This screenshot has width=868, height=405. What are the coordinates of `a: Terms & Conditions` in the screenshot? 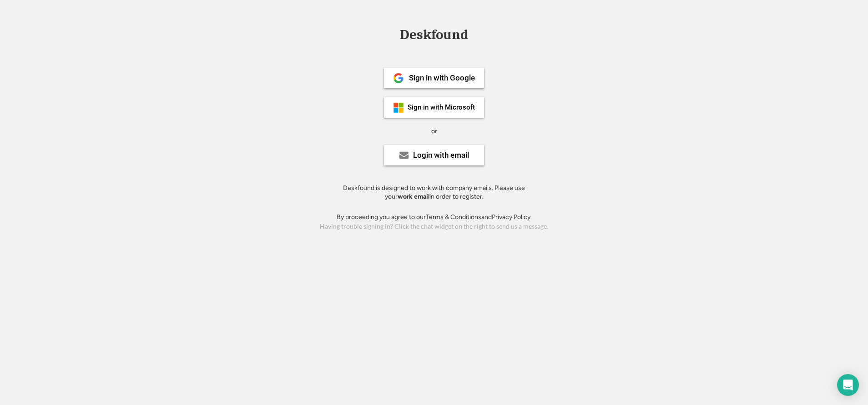 It's located at (454, 216).